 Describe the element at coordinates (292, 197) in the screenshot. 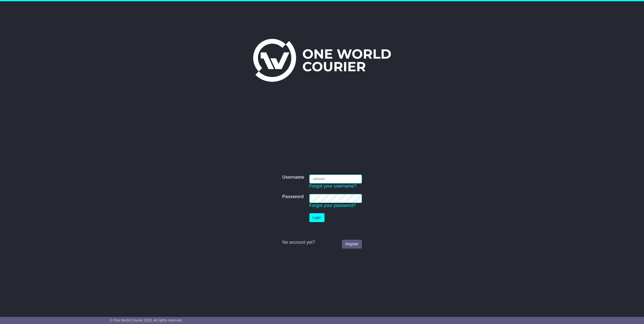

I see `label: Password` at that location.